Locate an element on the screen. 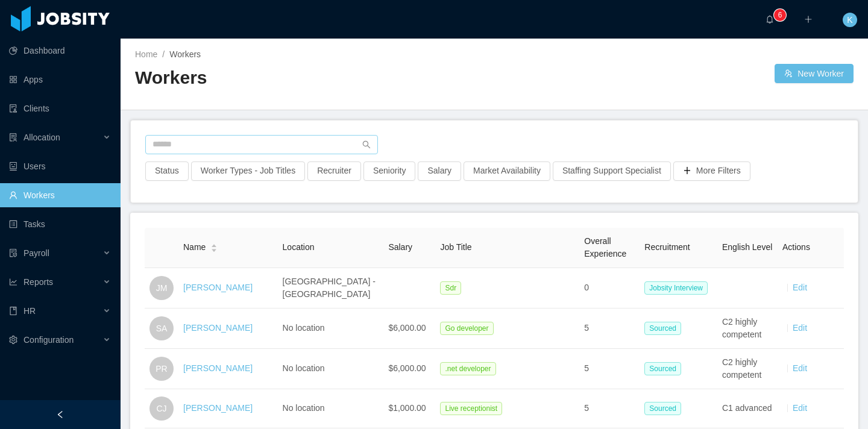 This screenshot has width=868, height=429. a: icon: usergroup-addNew Worker is located at coordinates (814, 74).